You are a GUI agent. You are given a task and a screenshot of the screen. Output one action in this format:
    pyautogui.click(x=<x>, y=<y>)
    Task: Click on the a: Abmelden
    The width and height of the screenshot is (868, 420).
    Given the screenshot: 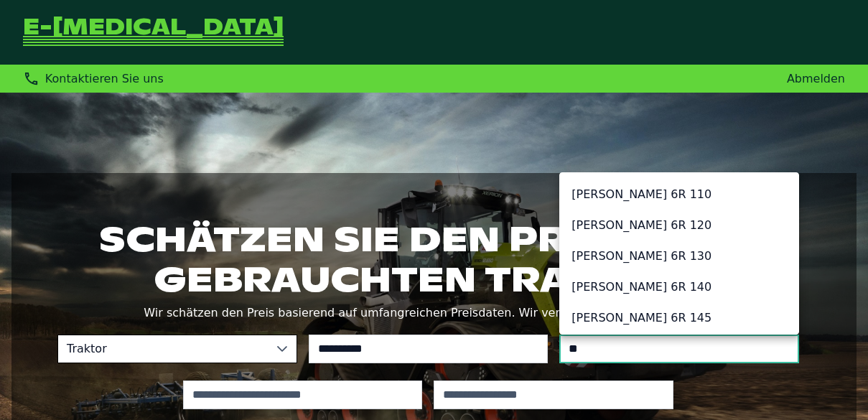 What is the action you would take?
    pyautogui.click(x=815, y=78)
    